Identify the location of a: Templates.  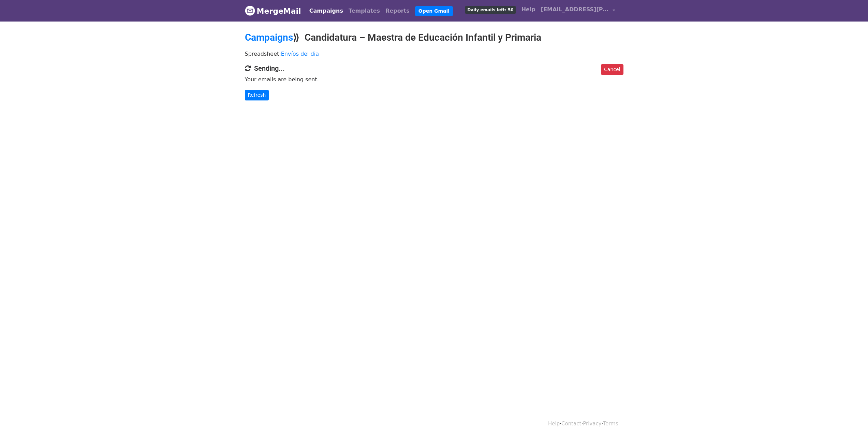
(365, 10).